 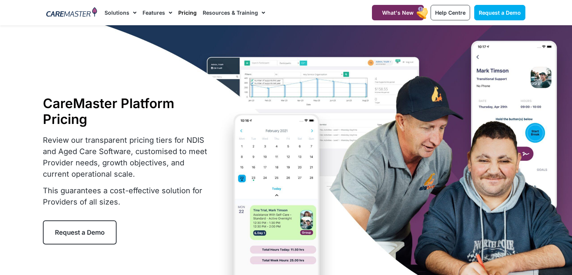 I want to click on a: What's New, so click(x=398, y=12).